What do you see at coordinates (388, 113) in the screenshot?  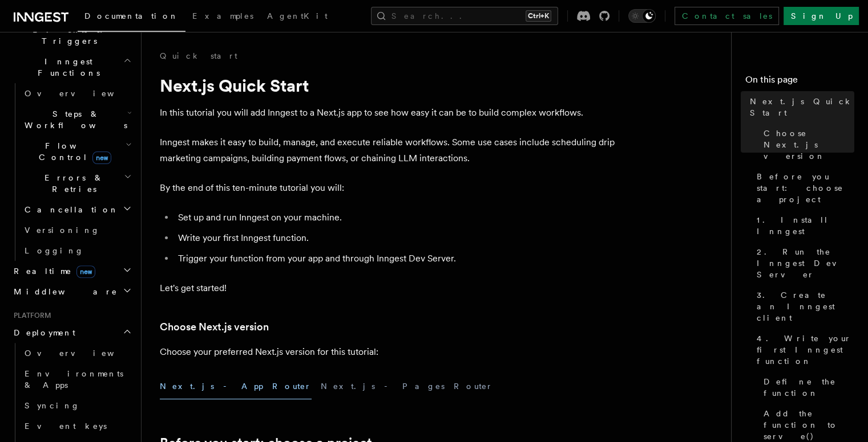 I see `p: In this tutorial you will add Inngest to a Next.js app to see how easy it can be to build complex...` at bounding box center [388, 113].